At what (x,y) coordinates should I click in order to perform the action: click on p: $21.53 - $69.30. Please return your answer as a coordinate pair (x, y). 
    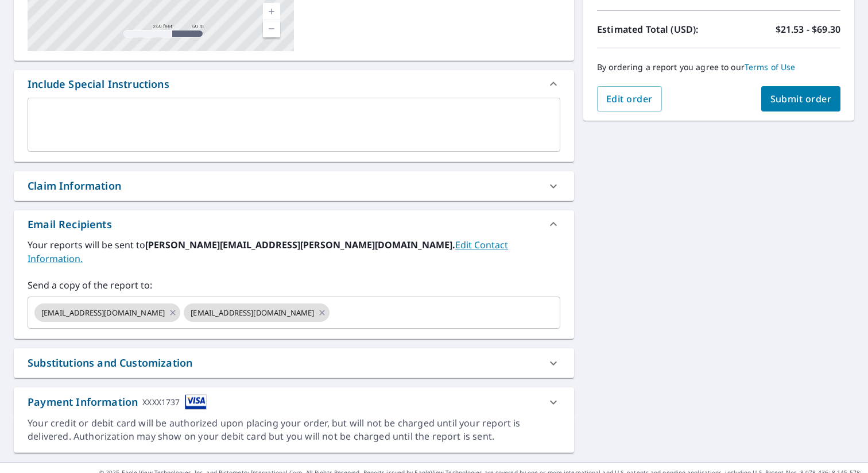
    Looking at the image, I should click on (808, 29).